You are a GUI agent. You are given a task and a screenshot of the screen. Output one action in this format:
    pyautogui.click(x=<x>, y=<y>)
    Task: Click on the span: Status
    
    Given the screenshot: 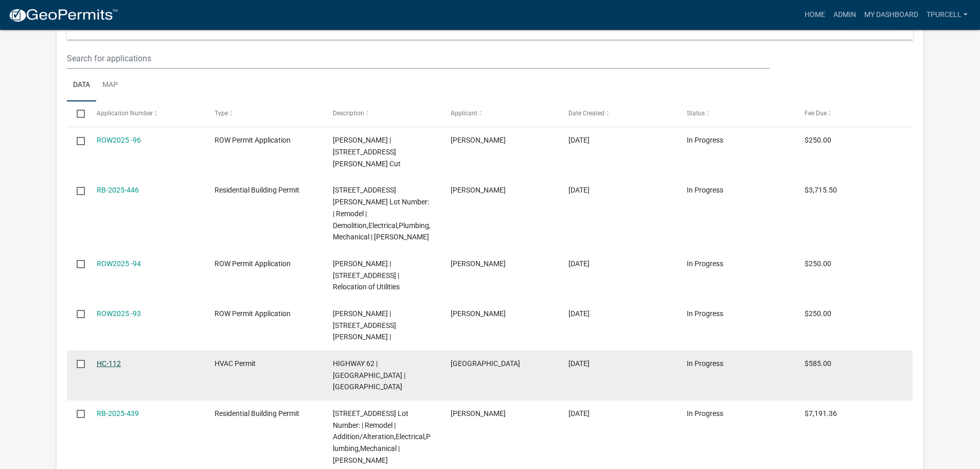 What is the action you would take?
    pyautogui.click(x=695, y=114)
    